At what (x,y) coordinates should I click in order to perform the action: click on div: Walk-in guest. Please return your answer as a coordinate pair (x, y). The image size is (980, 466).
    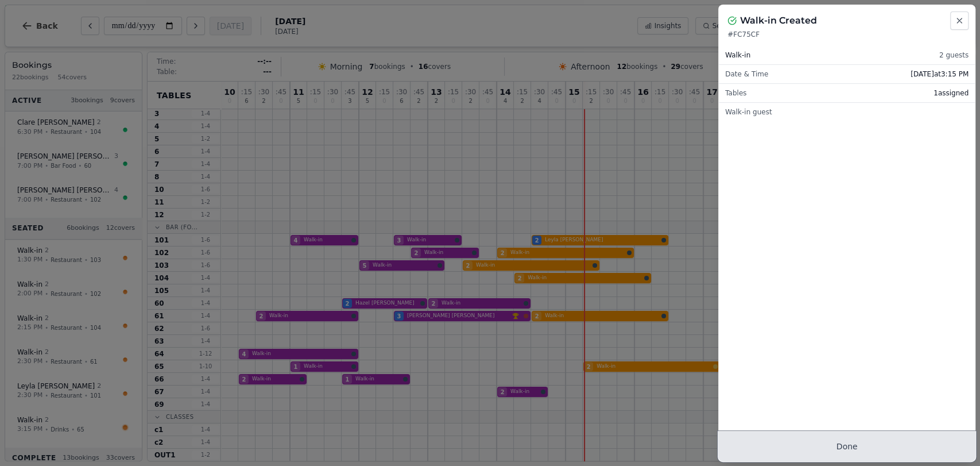
    Looking at the image, I should click on (847, 112).